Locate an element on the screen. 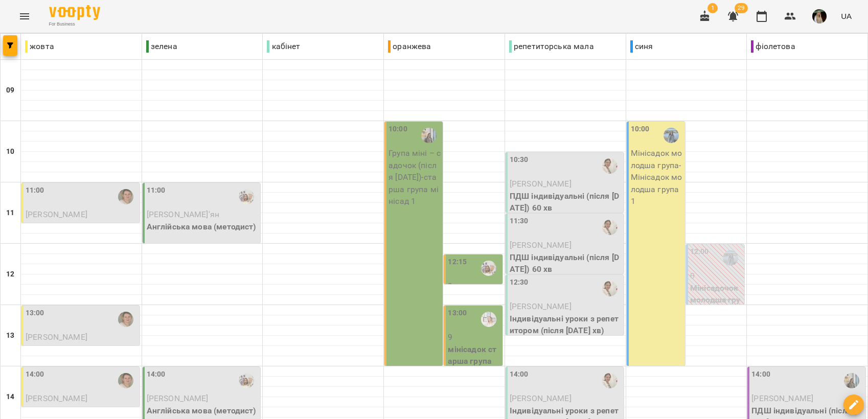 The width and height of the screenshot is (868, 419). span: UA is located at coordinates (846, 16).